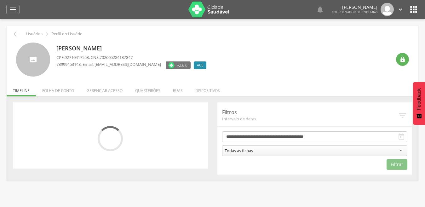  What do you see at coordinates (355, 12) in the screenshot?
I see `span: Coordenador de Endemias` at bounding box center [355, 12].